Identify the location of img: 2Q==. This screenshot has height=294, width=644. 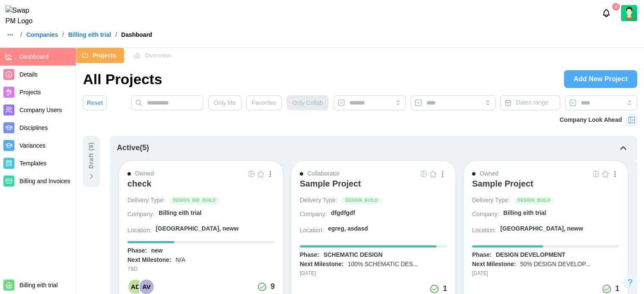
(630, 13).